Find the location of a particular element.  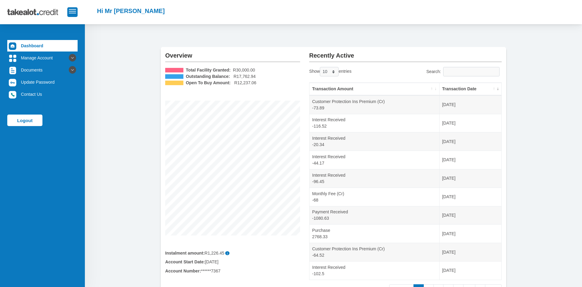

a: Contact Us is located at coordinates (42, 94).